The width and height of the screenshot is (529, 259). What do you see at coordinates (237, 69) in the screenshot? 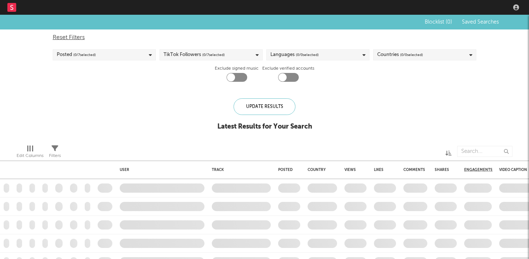
I see `label: Exclude signed music` at bounding box center [237, 69].